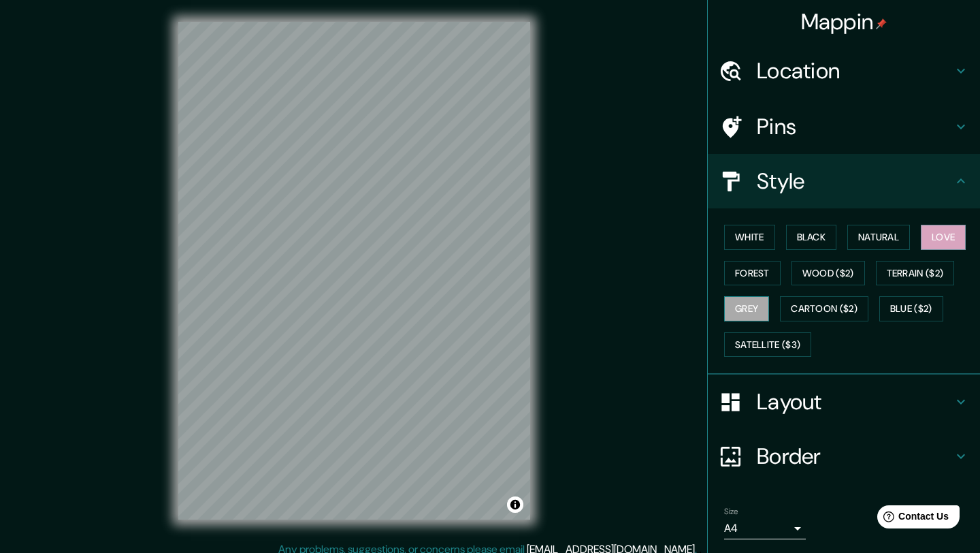 This screenshot has height=553, width=980. Describe the element at coordinates (855, 181) in the screenshot. I see `h4: Style` at that location.